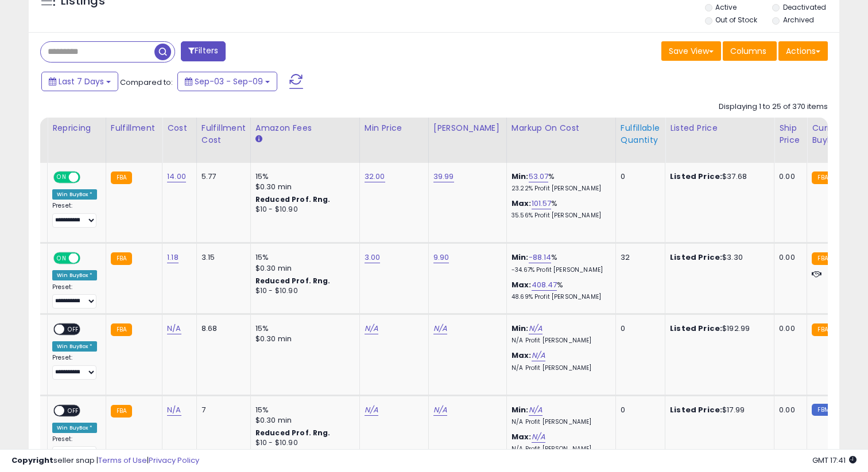 The width and height of the screenshot is (868, 472). What do you see at coordinates (76, 128) in the screenshot?
I see `div: Repricing` at bounding box center [76, 128].